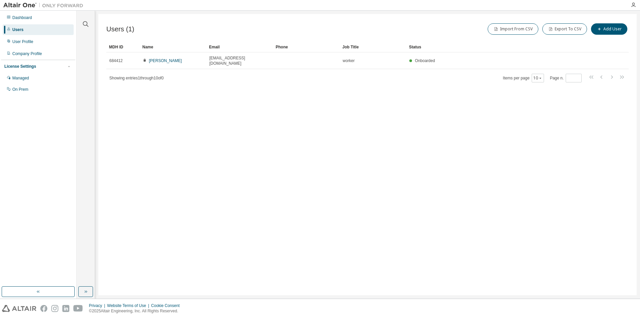  What do you see at coordinates (136, 78) in the screenshot?
I see `span: Showing entries 1 through 10 of 0` at bounding box center [136, 78].